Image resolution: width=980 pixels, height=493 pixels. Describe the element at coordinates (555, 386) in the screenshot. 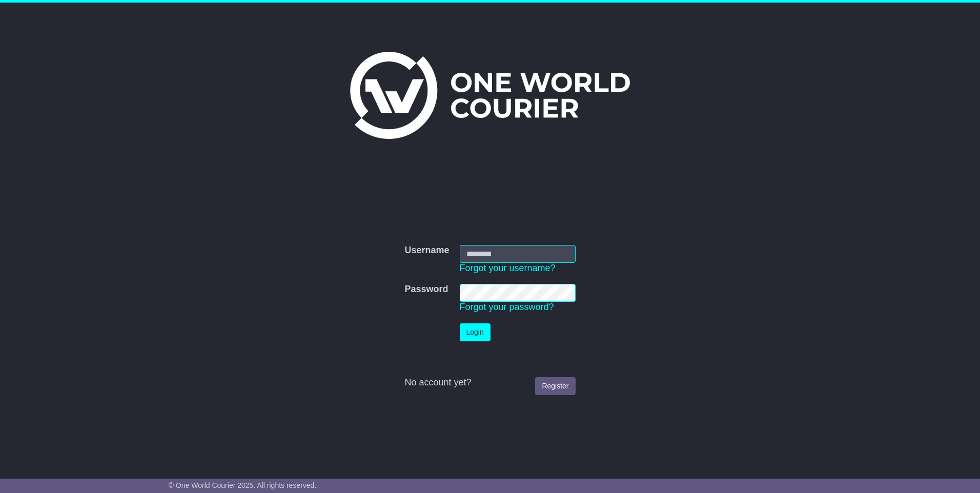

I see `a: Register` at that location.